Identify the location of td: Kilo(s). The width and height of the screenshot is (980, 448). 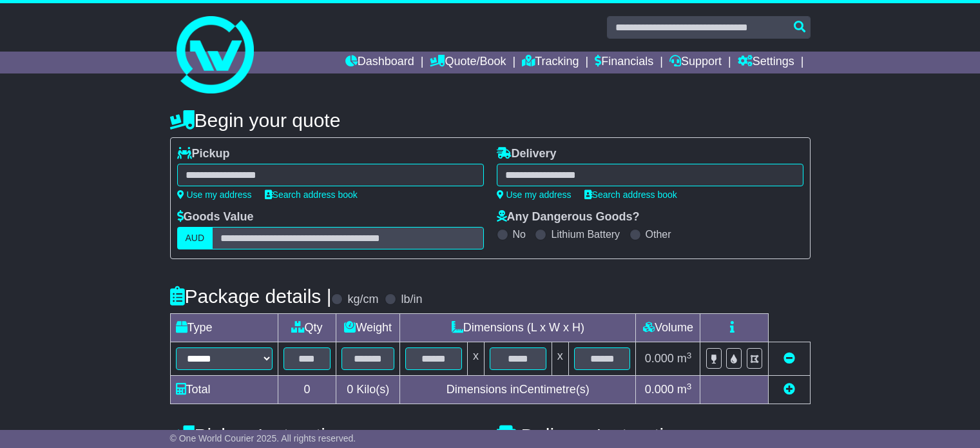
(368, 390).